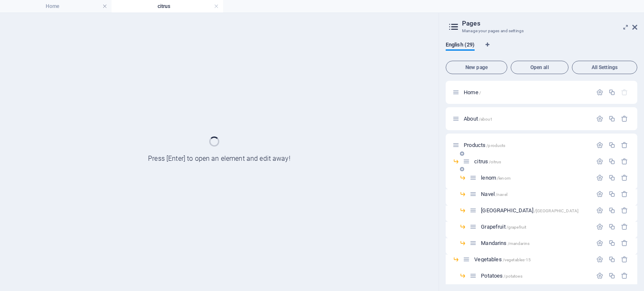 This screenshot has height=291, width=644. Describe the element at coordinates (550, 24) in the screenshot. I see `h2: Pages` at that location.